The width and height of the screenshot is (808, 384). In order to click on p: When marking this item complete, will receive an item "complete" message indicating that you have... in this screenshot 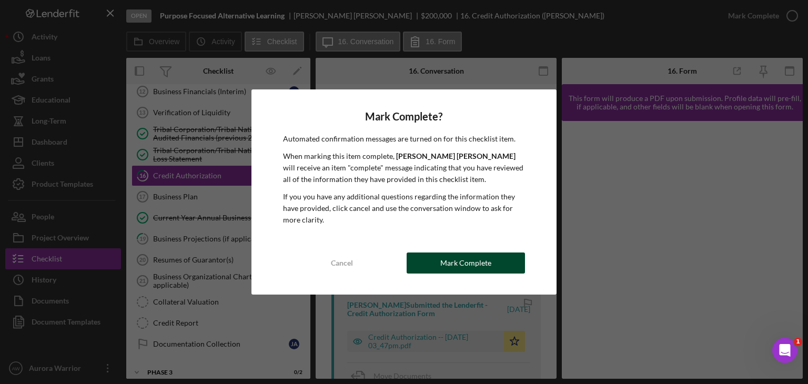, I will do `click(404, 168)`.